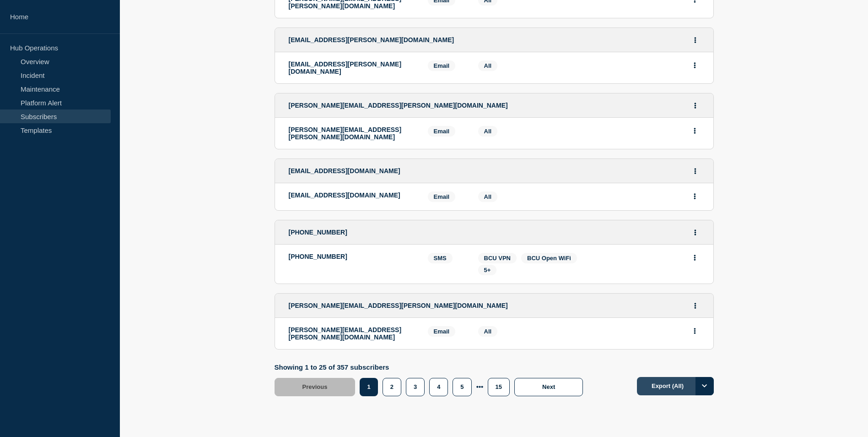 The image size is (868, 437). I want to click on button: Next, so click(549, 387).